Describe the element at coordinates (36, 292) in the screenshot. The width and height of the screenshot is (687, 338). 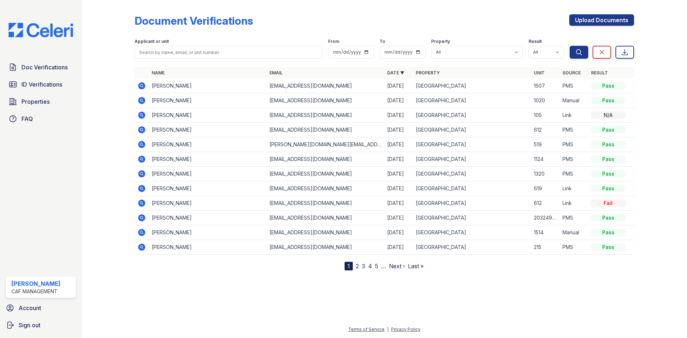
I see `div: CAF Management` at that location.